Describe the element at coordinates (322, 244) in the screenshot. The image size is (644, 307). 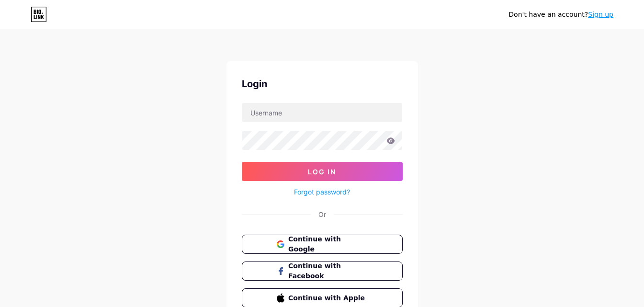
I see `a: Continue with Google` at that location.